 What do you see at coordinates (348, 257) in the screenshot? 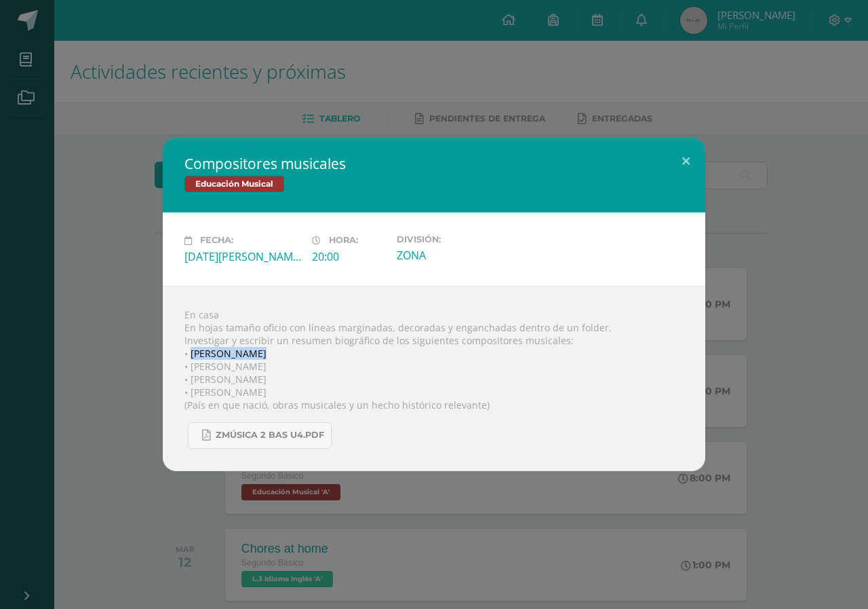
I see `div: 20:00` at bounding box center [348, 257].